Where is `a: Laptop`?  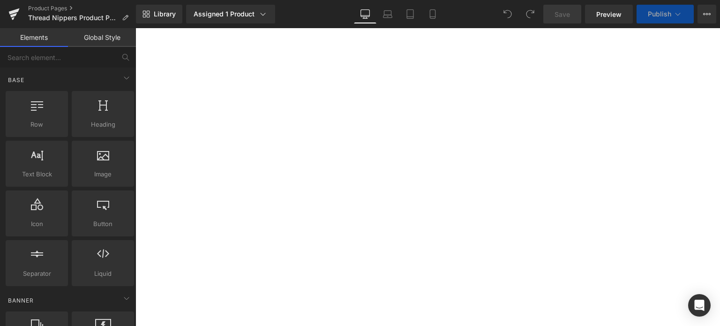
a: Laptop is located at coordinates (387, 14).